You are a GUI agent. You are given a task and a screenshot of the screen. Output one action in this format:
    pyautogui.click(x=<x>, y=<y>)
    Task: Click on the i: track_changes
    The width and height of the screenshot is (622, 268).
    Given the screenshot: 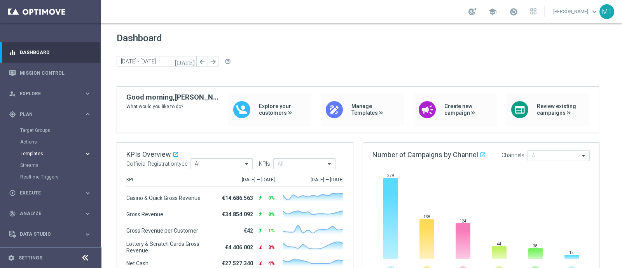 What is the action you would take?
    pyautogui.click(x=12, y=213)
    